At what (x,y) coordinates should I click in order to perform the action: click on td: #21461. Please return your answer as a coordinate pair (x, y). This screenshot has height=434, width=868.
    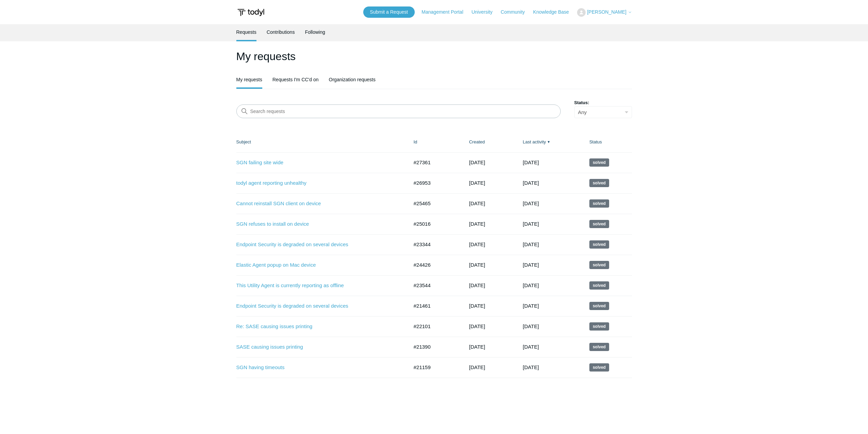
    Looking at the image, I should click on (434, 306).